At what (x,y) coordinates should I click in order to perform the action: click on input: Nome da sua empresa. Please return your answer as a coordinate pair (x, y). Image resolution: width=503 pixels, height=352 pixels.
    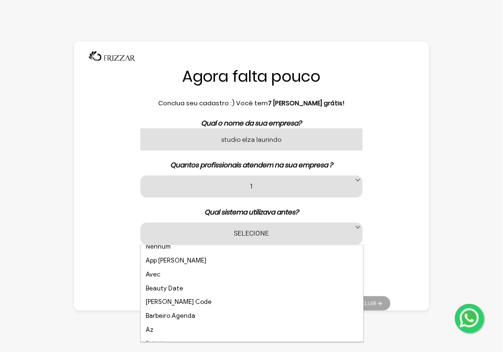
    Looking at the image, I should click on (252, 140).